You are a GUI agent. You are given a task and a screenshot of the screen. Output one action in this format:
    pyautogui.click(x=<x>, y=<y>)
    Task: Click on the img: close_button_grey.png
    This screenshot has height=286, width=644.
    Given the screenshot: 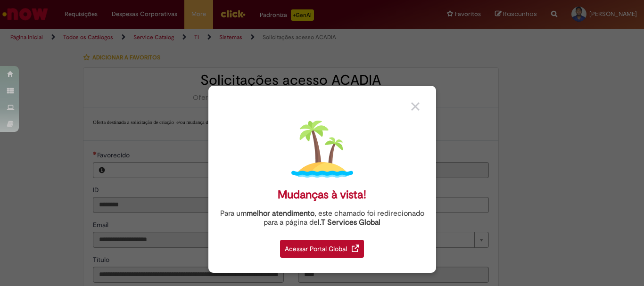 What is the action you would take?
    pyautogui.click(x=415, y=107)
    